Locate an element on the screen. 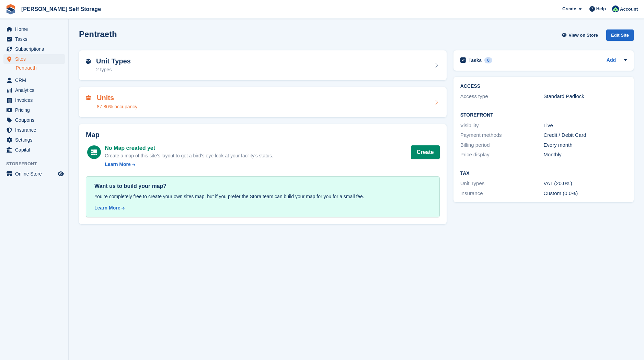  div: Credit / Debit Card is located at coordinates (585, 135).